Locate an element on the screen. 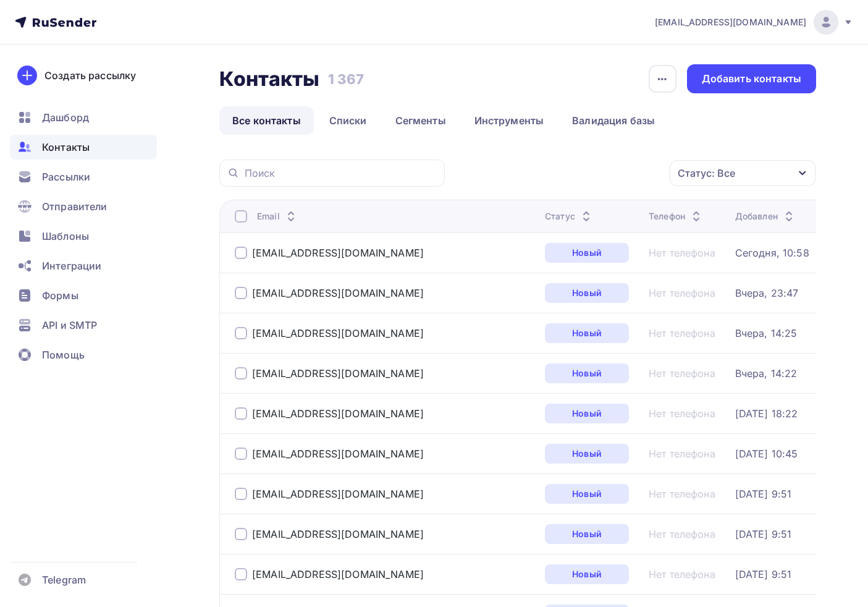  div: Сегодня, 10:58 is located at coordinates (772, 253).